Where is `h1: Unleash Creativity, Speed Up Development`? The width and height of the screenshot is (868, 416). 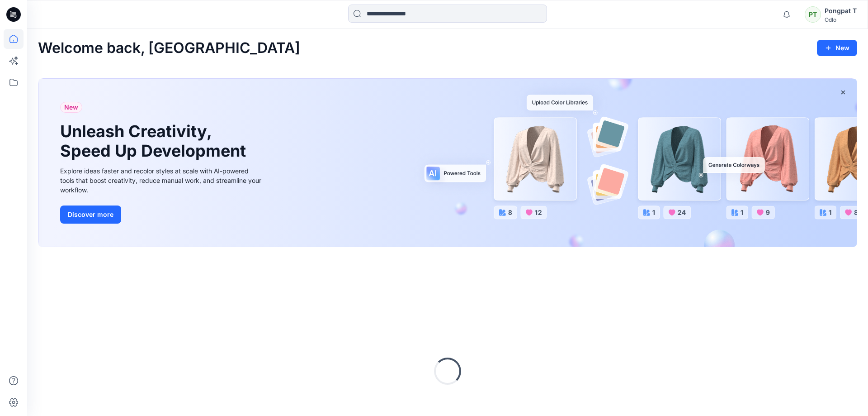 h1: Unleash Creativity, Speed Up Development is located at coordinates (155, 141).